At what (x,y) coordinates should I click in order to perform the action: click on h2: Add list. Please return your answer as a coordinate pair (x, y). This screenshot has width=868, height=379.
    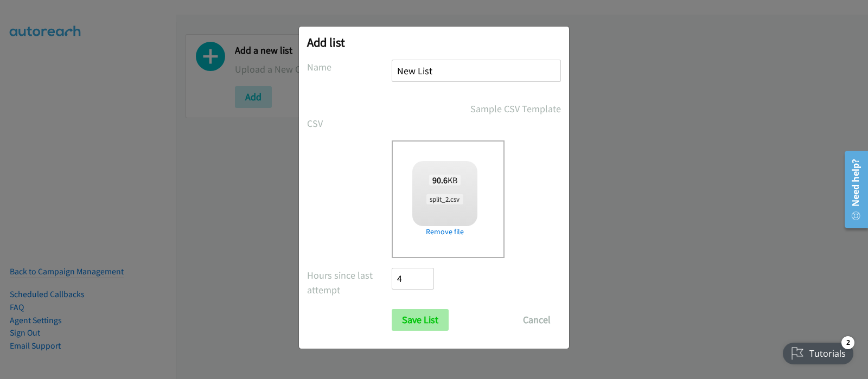
    Looking at the image, I should click on (434, 42).